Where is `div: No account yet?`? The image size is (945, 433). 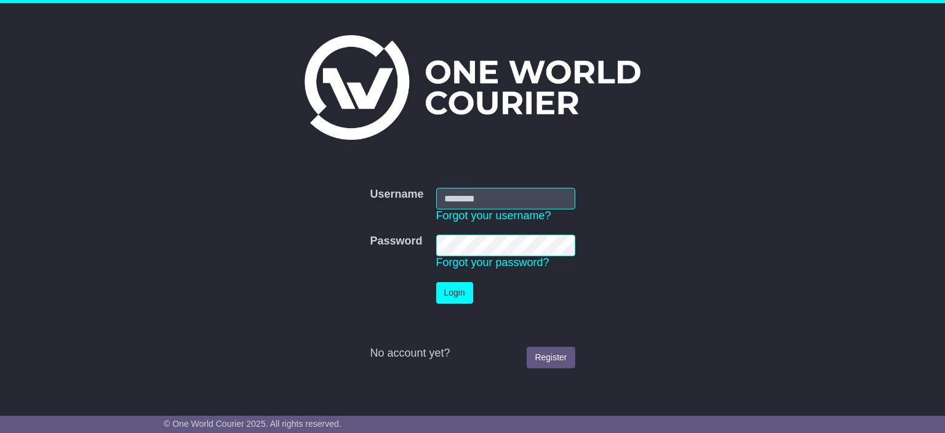
div: No account yet? is located at coordinates (472, 353).